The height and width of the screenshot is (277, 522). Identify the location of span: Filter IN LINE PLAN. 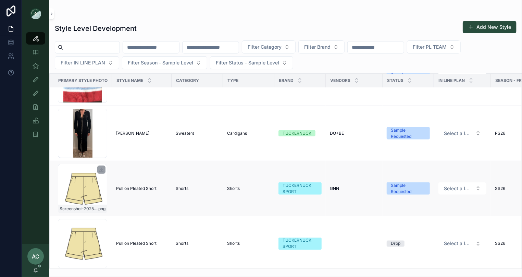
(83, 63).